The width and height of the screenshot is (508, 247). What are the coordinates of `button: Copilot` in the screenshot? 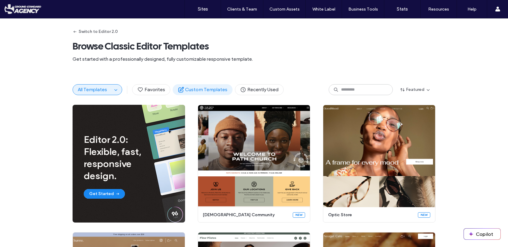 It's located at (482, 234).